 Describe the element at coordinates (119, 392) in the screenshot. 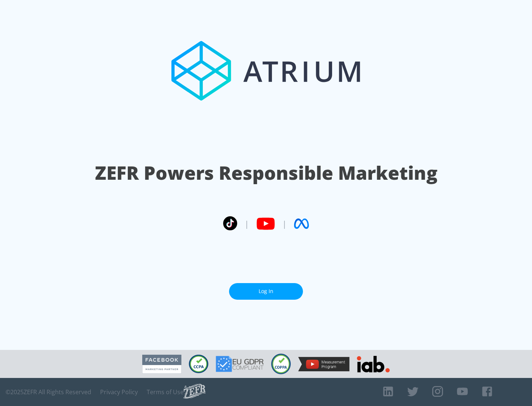

I see `a: Privacy Policy` at that location.